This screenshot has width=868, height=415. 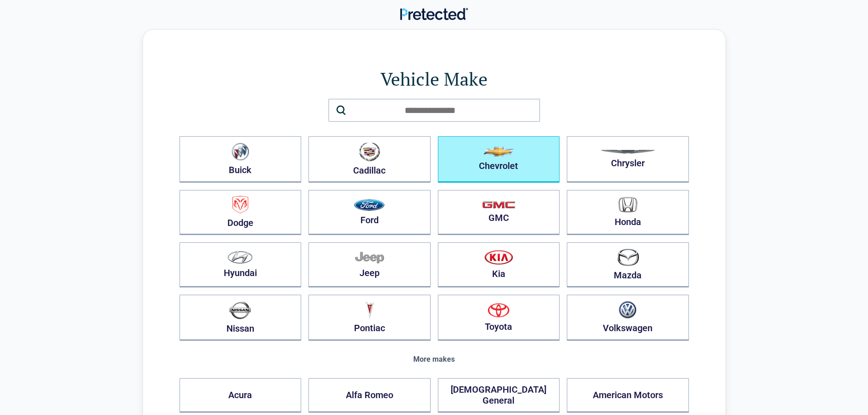 What do you see at coordinates (369, 265) in the screenshot?
I see `button: Jeep` at bounding box center [369, 265].